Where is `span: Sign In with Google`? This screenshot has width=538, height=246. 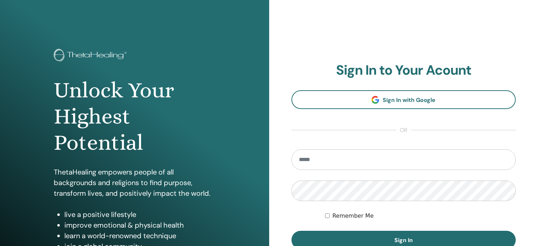
span: Sign In with Google is located at coordinates (409, 100).